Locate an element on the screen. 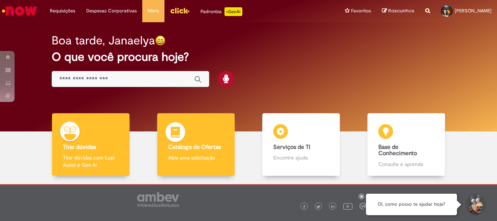  b: Base de Conhecimento is located at coordinates (398, 150).